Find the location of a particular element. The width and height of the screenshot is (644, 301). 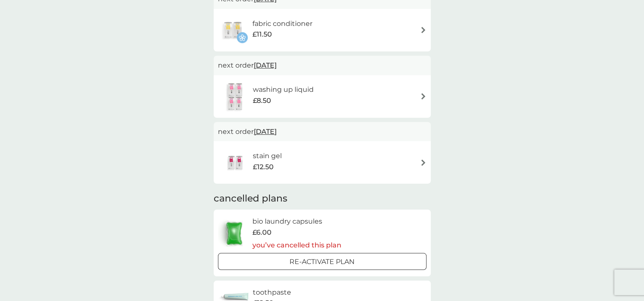

span: £8.50 is located at coordinates (261, 101).